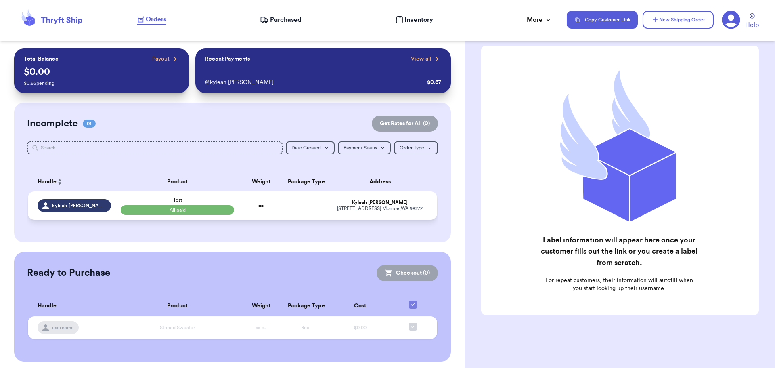  Describe the element at coordinates (539, 20) in the screenshot. I see `div: More` at that location.